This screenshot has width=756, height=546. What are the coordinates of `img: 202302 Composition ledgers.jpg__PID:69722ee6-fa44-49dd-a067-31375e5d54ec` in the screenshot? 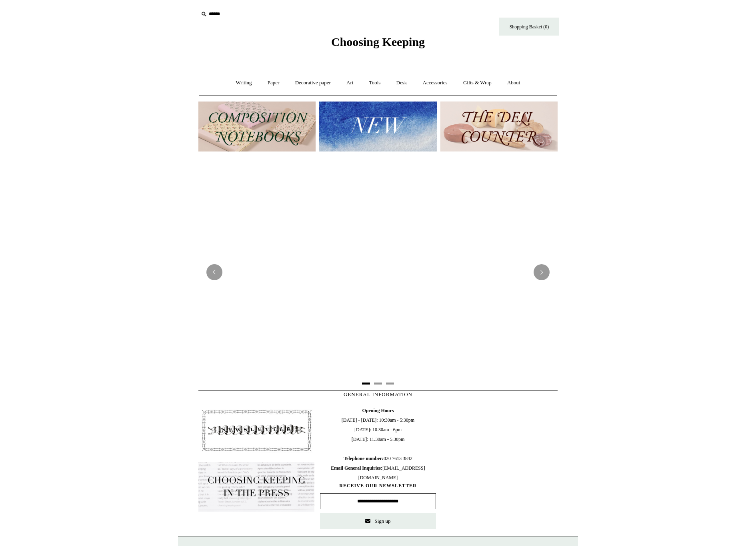 It's located at (256, 126).